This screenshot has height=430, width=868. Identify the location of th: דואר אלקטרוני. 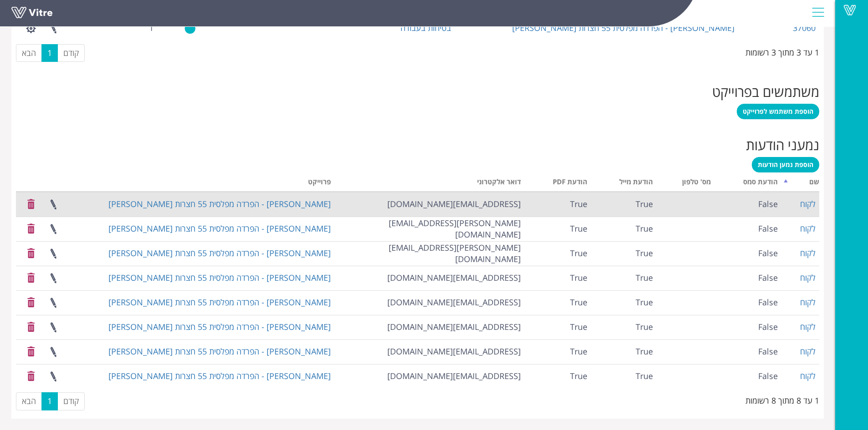
(429, 184).